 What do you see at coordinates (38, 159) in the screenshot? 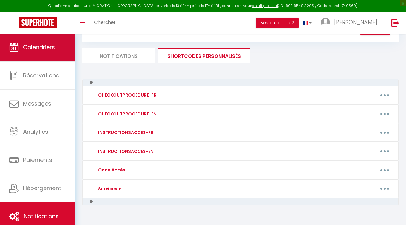
I see `span: Paiements` at bounding box center [38, 159].